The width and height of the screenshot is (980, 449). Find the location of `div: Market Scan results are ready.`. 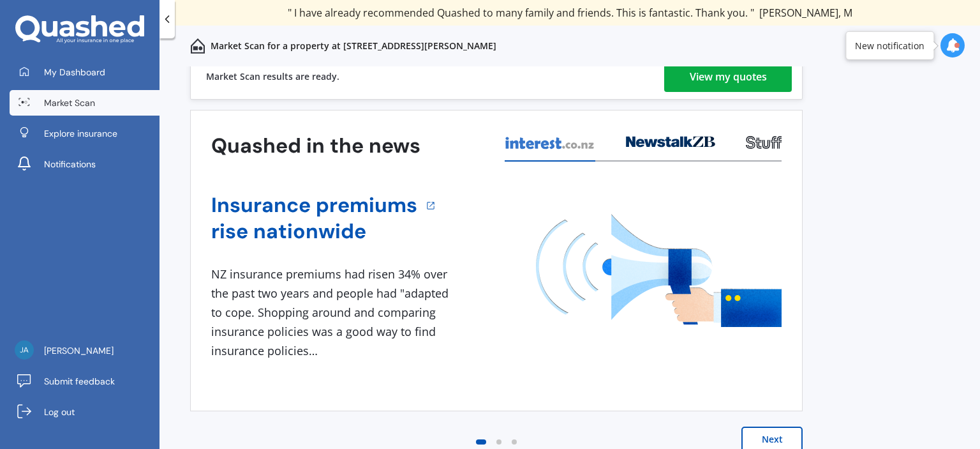

div: Market Scan results are ready. is located at coordinates (272, 77).